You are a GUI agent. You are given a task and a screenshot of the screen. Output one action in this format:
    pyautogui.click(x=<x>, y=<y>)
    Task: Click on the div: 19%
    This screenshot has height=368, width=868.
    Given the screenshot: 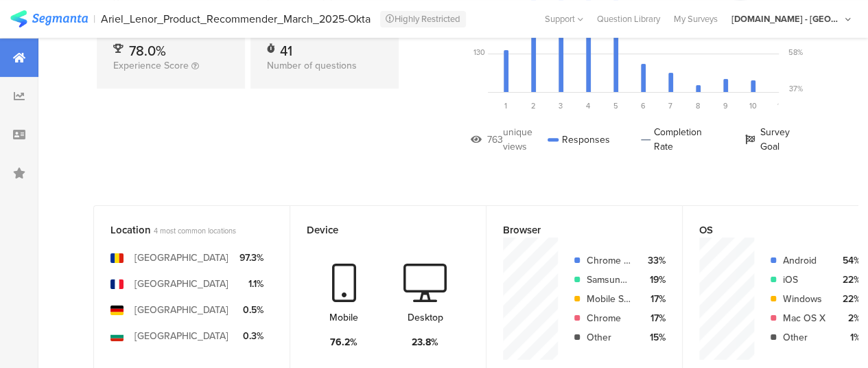 What is the action you would take?
    pyautogui.click(x=653, y=279)
    